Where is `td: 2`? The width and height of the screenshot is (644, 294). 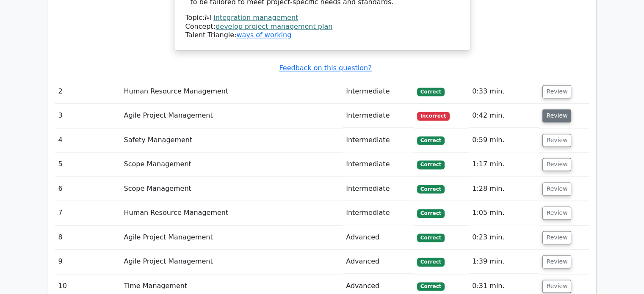 td: 2 is located at coordinates (88, 91).